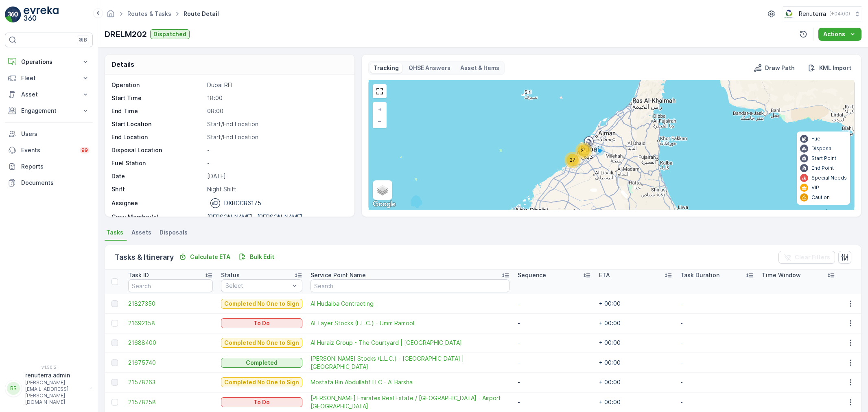  What do you see at coordinates (49, 78) in the screenshot?
I see `p: Fleet` at bounding box center [49, 78].